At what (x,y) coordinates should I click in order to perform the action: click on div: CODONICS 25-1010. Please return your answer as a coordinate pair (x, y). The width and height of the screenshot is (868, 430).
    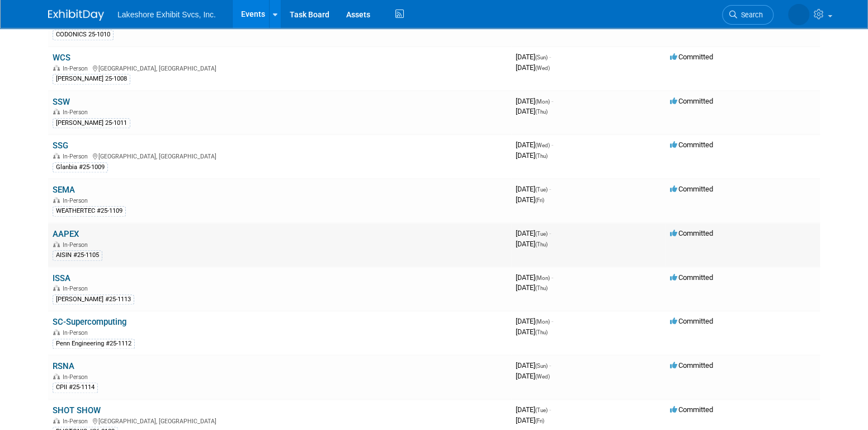
    Looking at the image, I should click on (83, 35).